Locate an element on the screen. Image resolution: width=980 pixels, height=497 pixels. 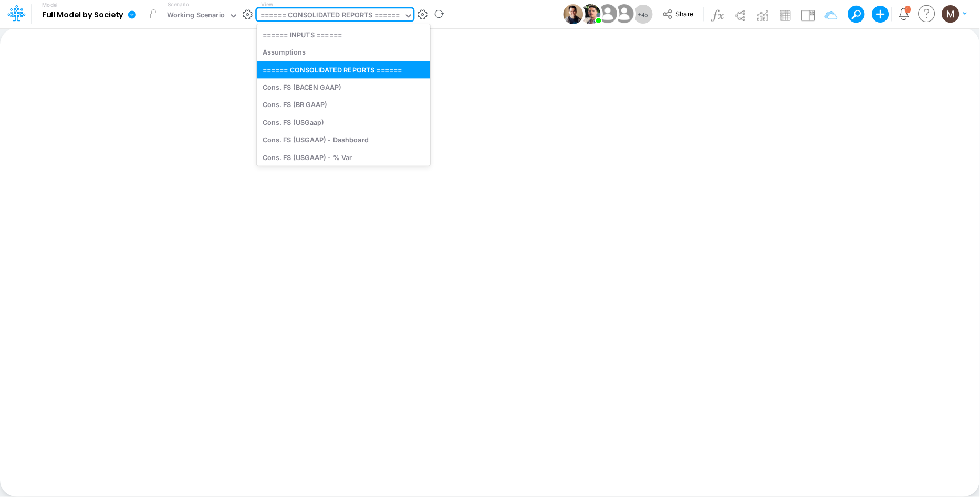
a: Notifications is located at coordinates (903, 14).